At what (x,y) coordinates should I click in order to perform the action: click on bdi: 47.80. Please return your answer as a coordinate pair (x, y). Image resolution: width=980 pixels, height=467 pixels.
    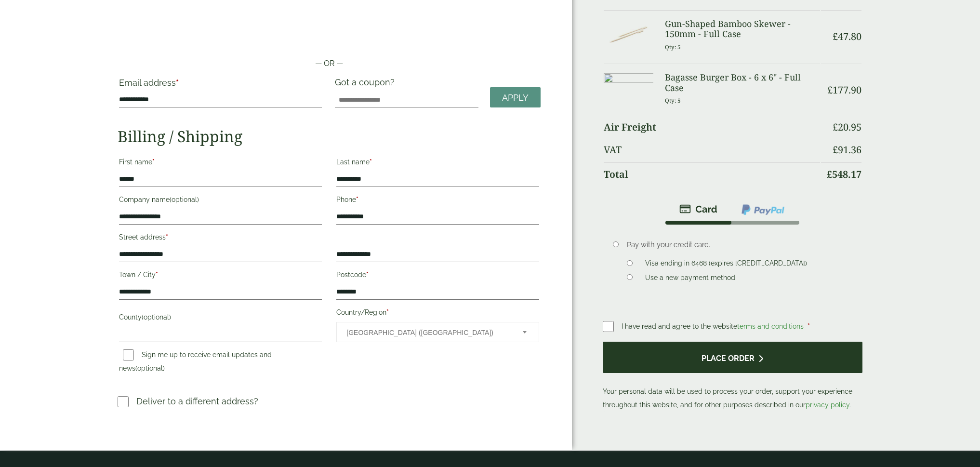
    Looking at the image, I should click on (847, 36).